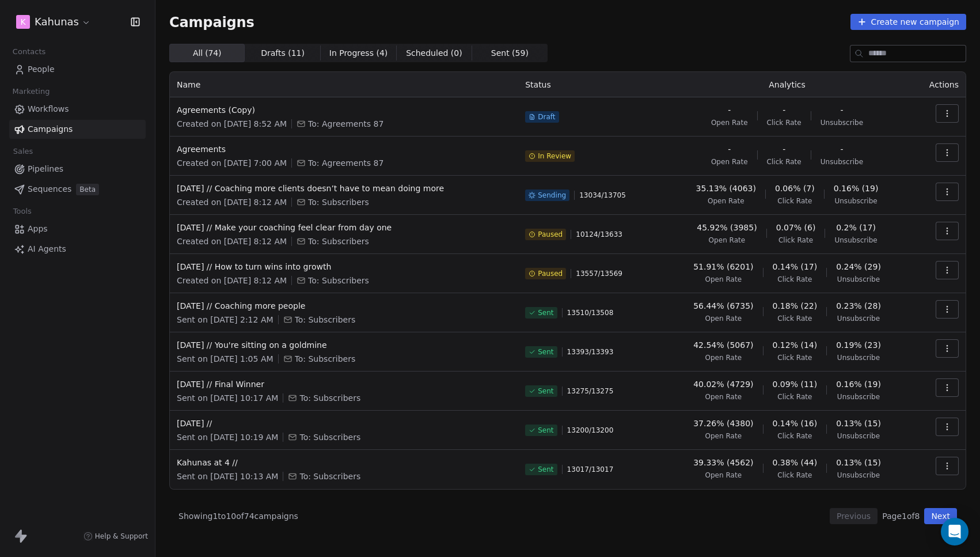 The height and width of the screenshot is (557, 980). What do you see at coordinates (602, 195) in the screenshot?
I see `span: 13034 / 13705` at bounding box center [602, 195].